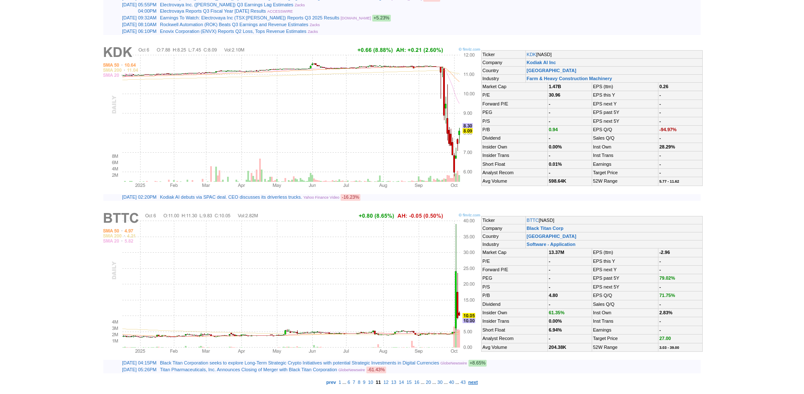 The height and width of the screenshot is (394, 804). I want to click on span: -16.23%, so click(350, 198).